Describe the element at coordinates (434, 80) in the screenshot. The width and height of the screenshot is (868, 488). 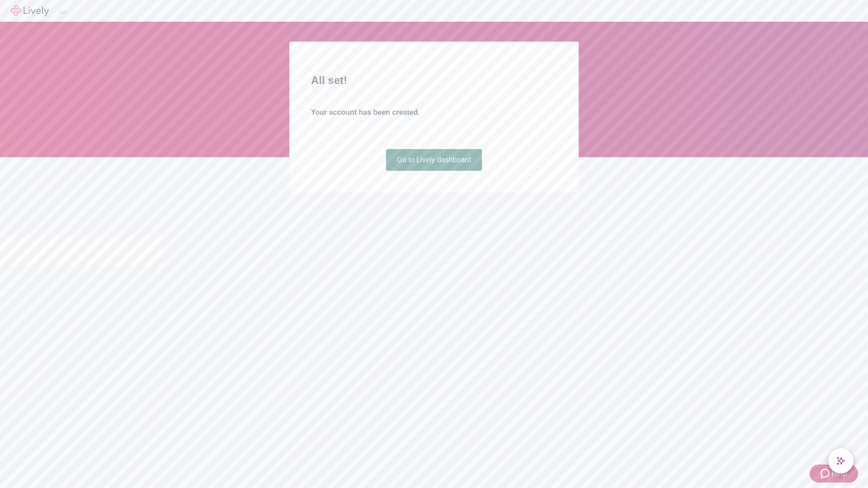
I see `h2: All set!` at that location.